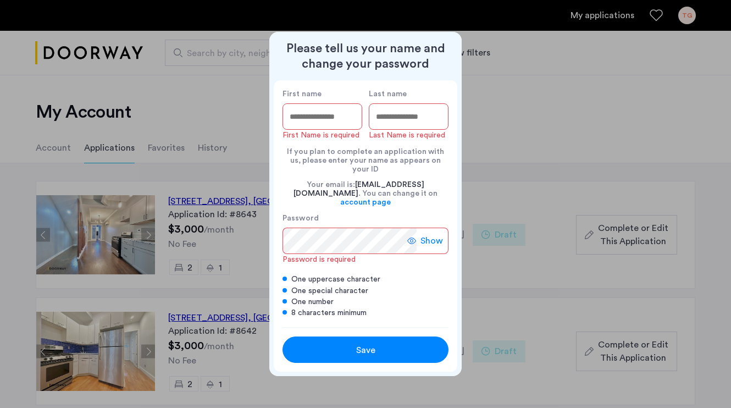  I want to click on span: Save, so click(366, 350).